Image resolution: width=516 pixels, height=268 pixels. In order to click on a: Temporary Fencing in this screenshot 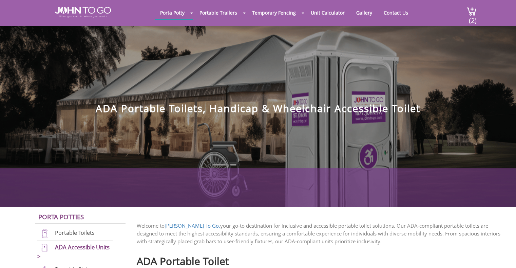, I will do `click(274, 13)`.